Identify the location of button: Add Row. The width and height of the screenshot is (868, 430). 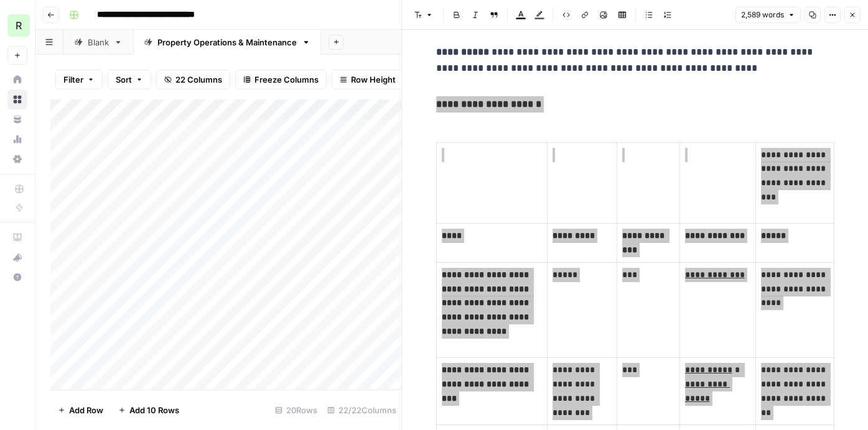
(80, 410).